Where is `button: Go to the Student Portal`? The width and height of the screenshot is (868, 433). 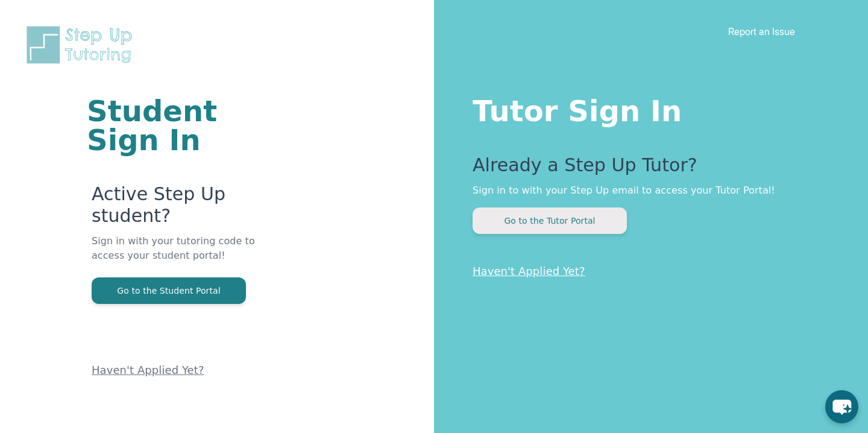 button: Go to the Student Portal is located at coordinates (168, 291).